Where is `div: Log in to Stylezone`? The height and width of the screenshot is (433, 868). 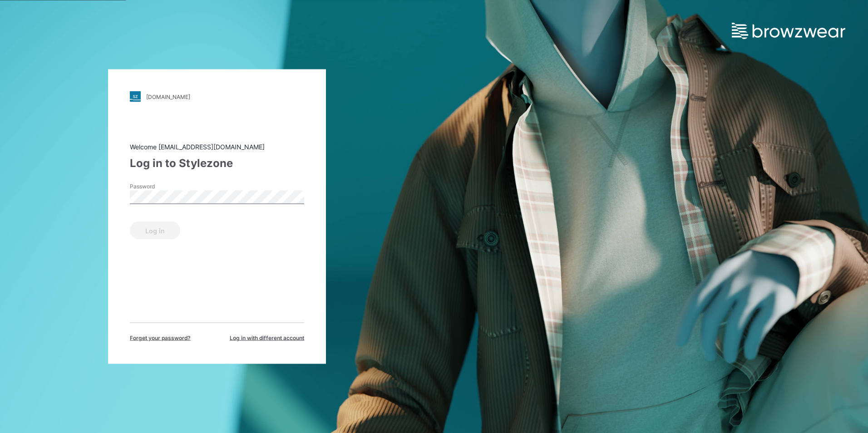 div: Log in to Stylezone is located at coordinates (217, 164).